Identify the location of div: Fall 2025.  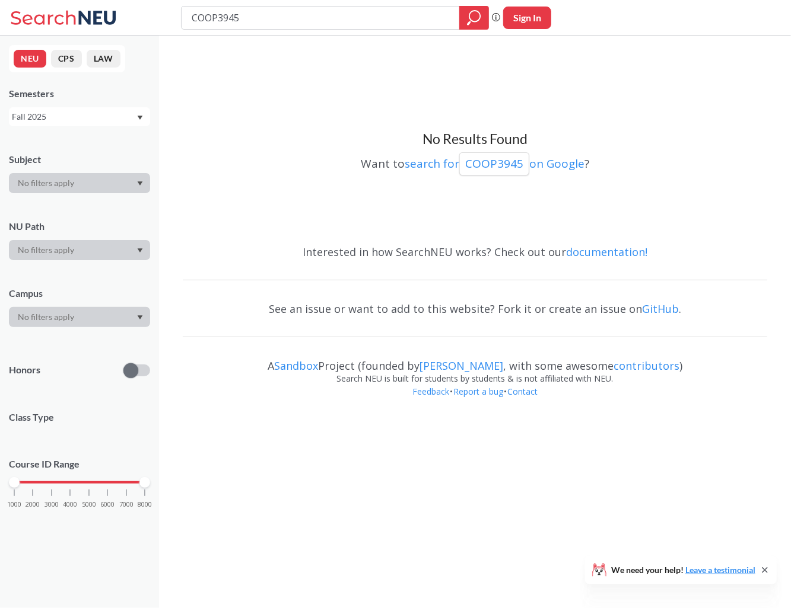
(74, 117).